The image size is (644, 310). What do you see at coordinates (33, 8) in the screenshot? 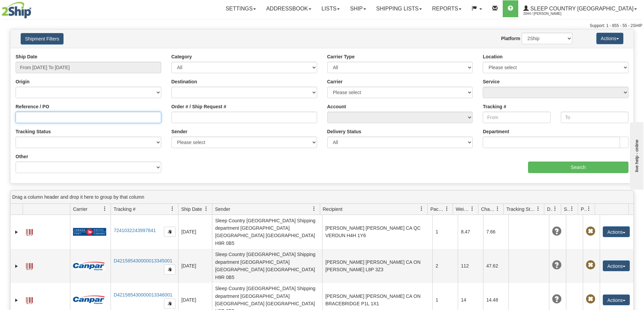
I see `div: live help - online` at bounding box center [33, 8].